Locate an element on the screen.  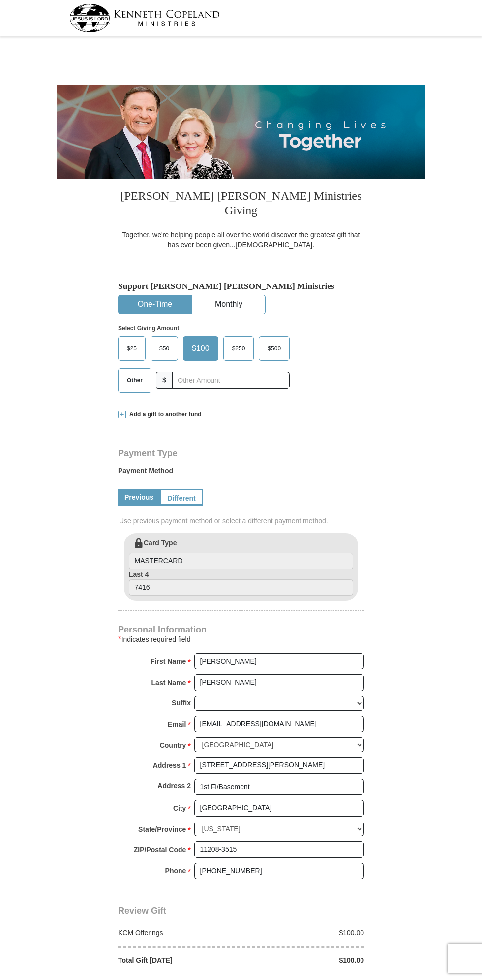
label: Last 4 is located at coordinates (241, 583).